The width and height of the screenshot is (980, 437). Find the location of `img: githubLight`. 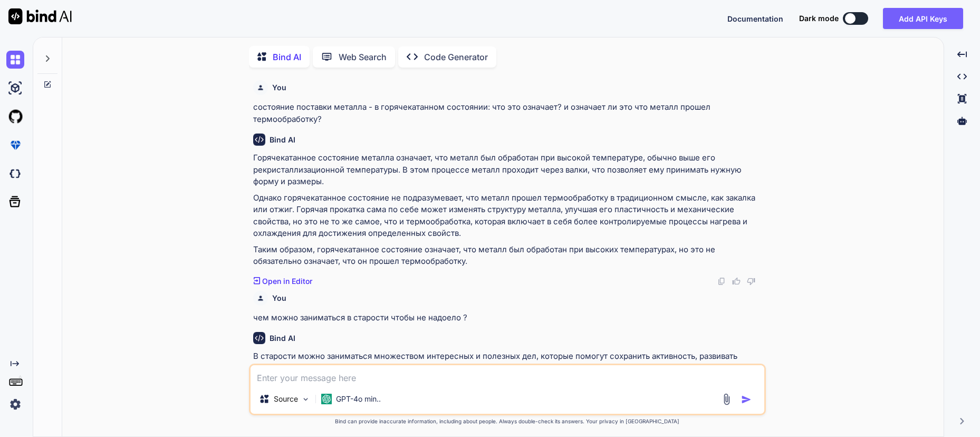

img: githubLight is located at coordinates (15, 117).